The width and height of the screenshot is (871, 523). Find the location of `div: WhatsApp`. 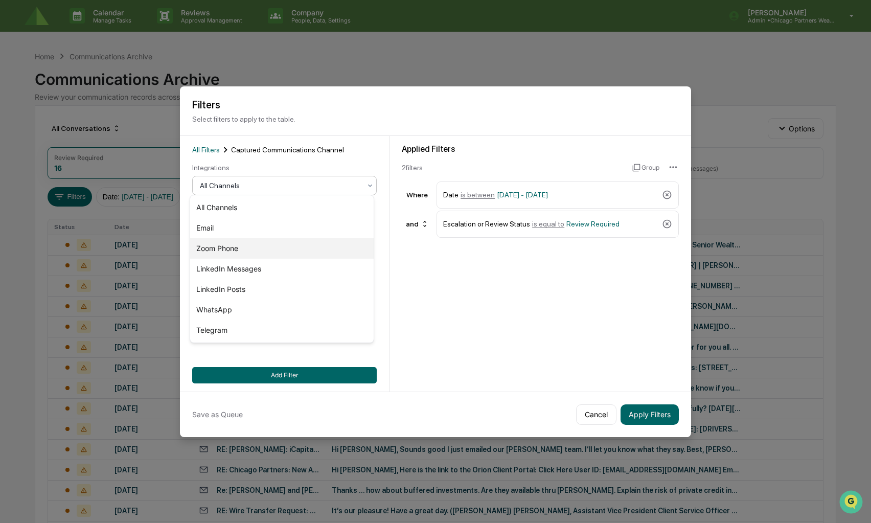

div: WhatsApp is located at coordinates (282, 310).